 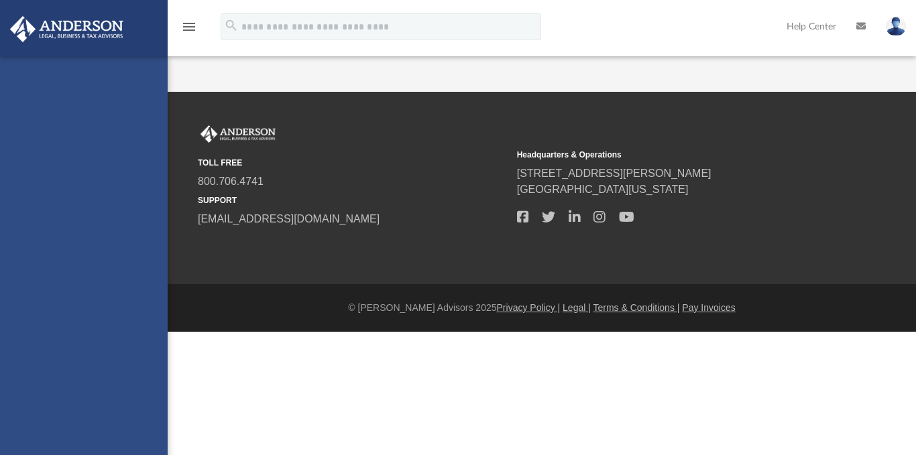 What do you see at coordinates (353, 163) in the screenshot?
I see `small: TOLL FREE` at bounding box center [353, 163].